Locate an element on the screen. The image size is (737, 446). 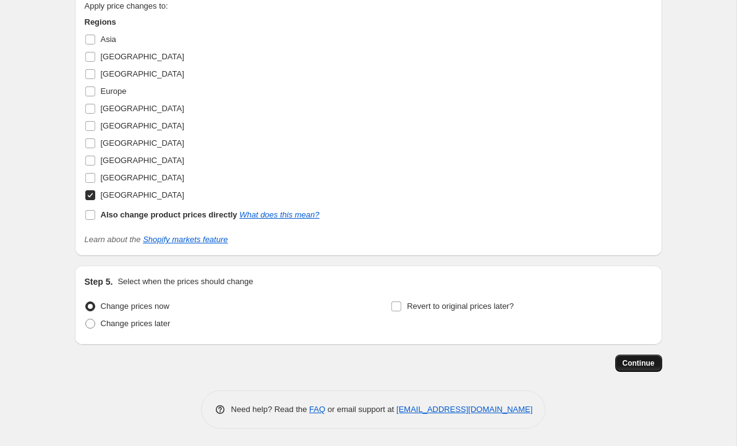
span: Change prices later is located at coordinates (135, 323).